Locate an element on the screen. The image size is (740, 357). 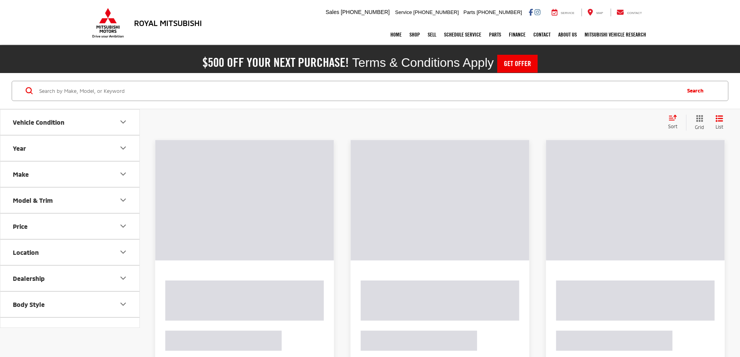
a: Mitsubishi Vehicle Research is located at coordinates (615, 35).